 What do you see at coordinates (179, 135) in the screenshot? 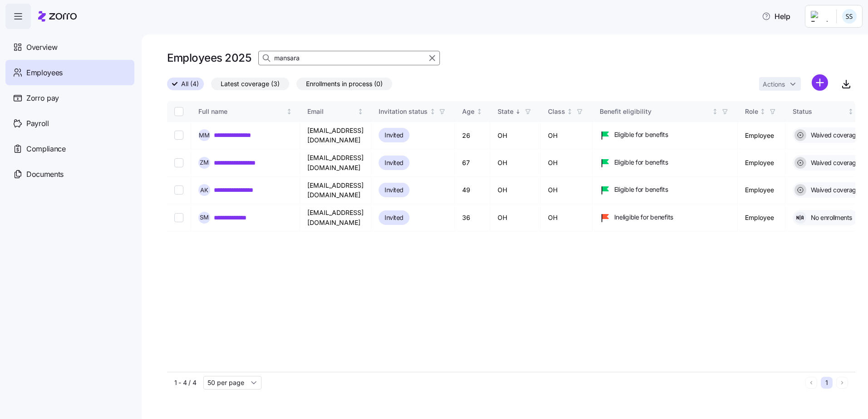
I see `input: Select record 1` at bounding box center [179, 135].